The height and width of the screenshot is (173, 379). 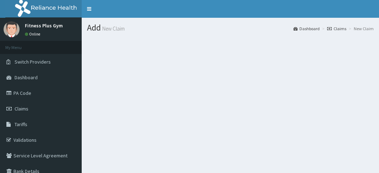 I want to click on span: Claims, so click(x=21, y=109).